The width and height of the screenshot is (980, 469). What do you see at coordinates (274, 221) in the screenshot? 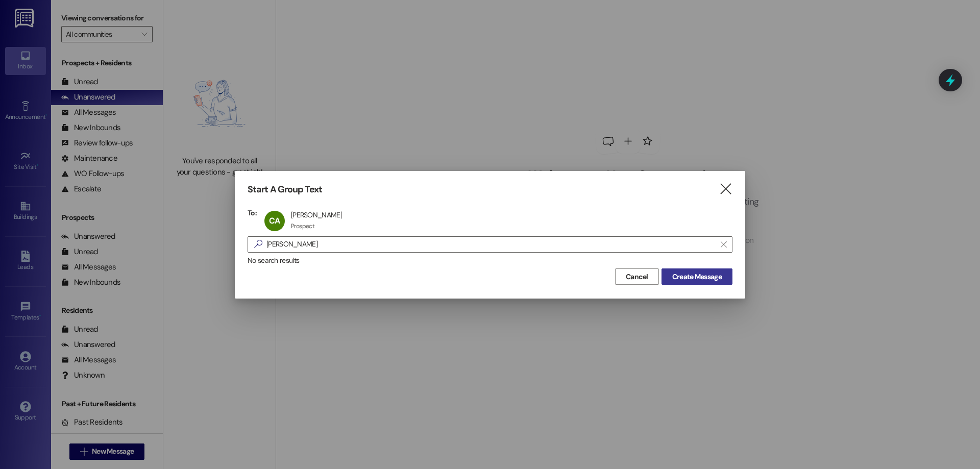
I see `span: CA` at bounding box center [274, 221].